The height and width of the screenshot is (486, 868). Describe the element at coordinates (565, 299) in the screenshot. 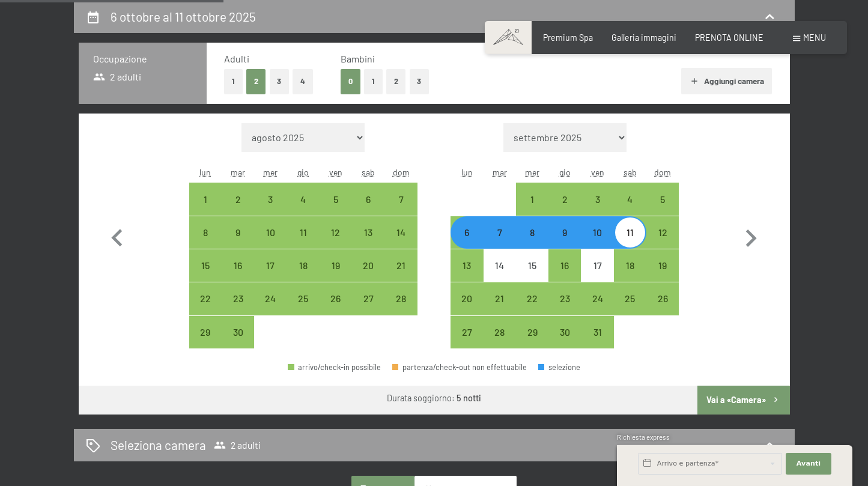

I see `div: Thu Oct 23 2025` at that location.